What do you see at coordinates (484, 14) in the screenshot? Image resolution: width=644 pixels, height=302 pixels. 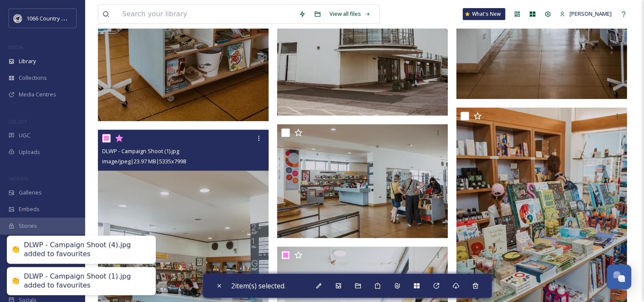 I see `div: What's New` at bounding box center [484, 14].